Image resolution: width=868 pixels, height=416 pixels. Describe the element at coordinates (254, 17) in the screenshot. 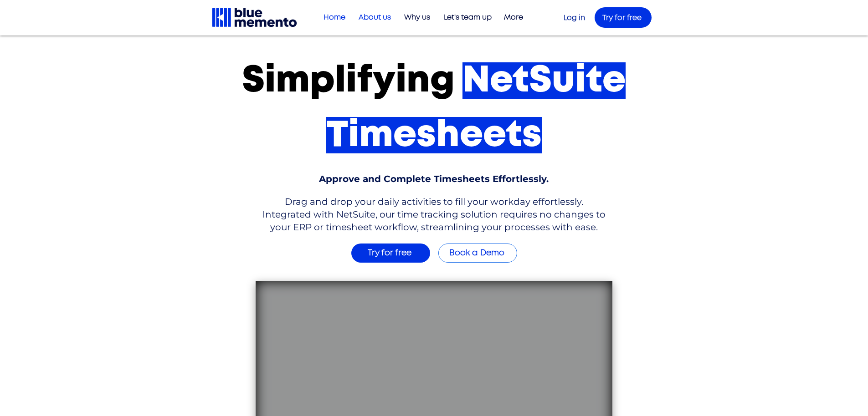

I see `img: Blue Memento black logo` at that location.